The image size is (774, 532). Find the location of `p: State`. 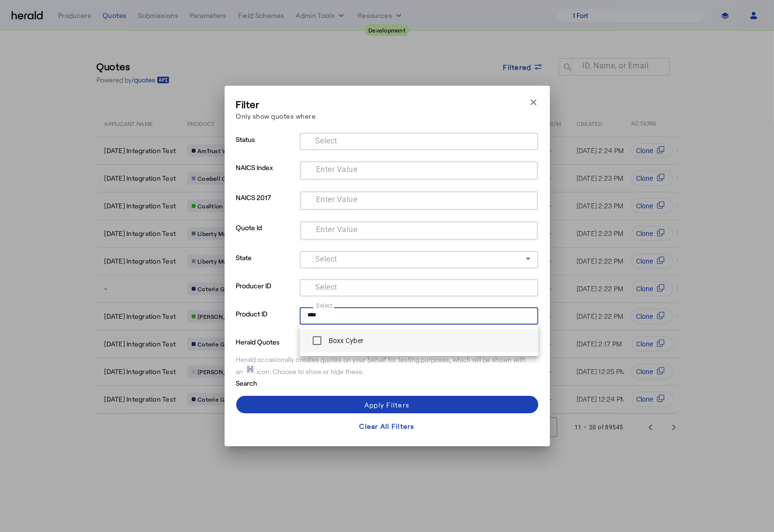

p: State is located at coordinates (266, 265).